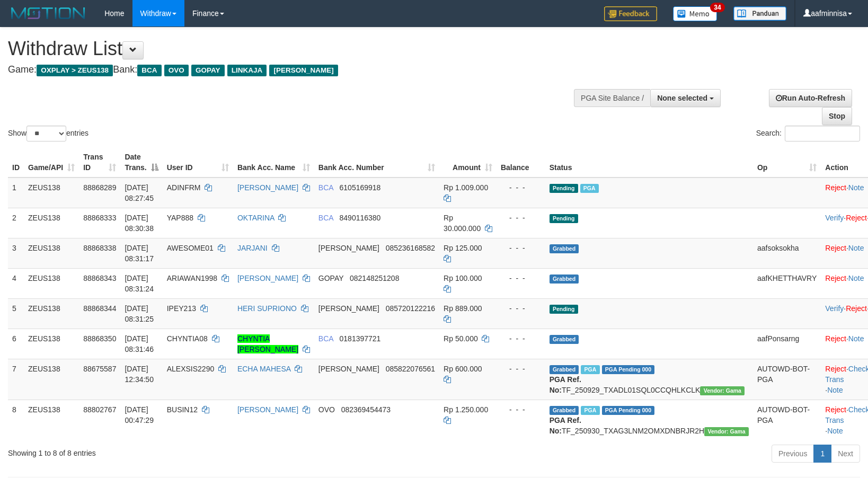  I want to click on span: 88868350, so click(100, 338).